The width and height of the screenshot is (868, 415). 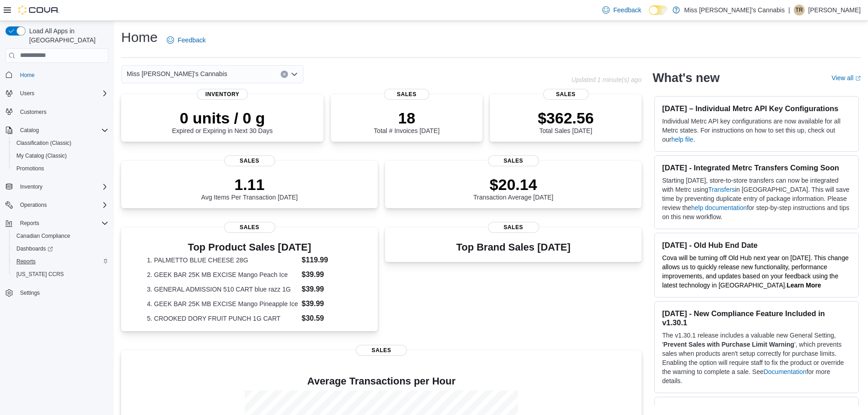 I want to click on svg: External link, so click(x=857, y=79).